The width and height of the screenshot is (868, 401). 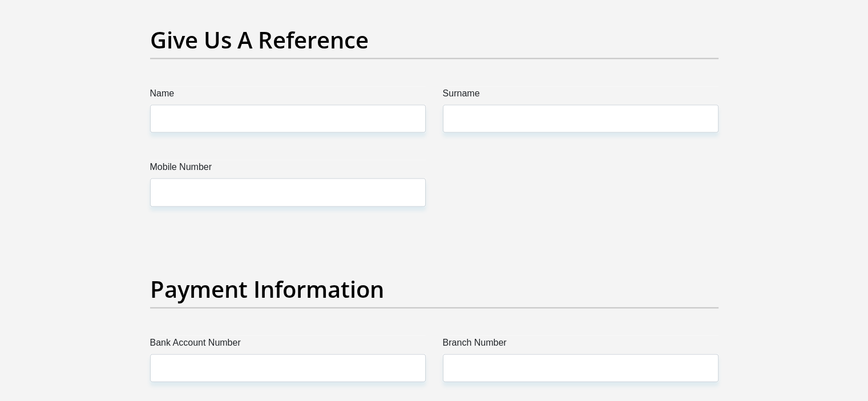 I want to click on input: Branch Number, so click(x=580, y=368).